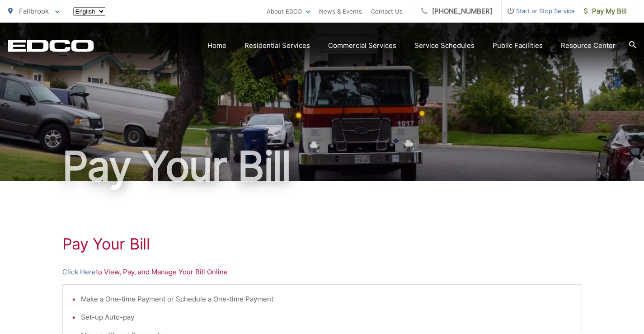  I want to click on span: Fallbrook, so click(34, 11).